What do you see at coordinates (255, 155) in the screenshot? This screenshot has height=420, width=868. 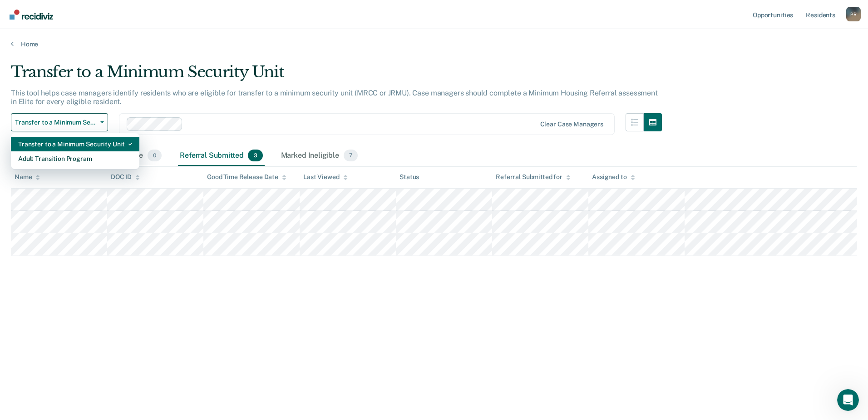 I see `span: 3` at bounding box center [255, 155].